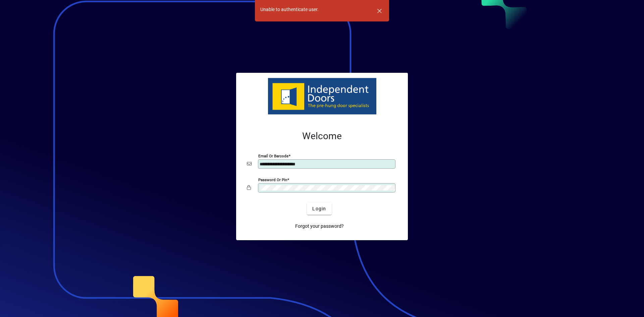 The height and width of the screenshot is (317, 644). What do you see at coordinates (273, 156) in the screenshot?
I see `mat-label: Email or Barcode` at bounding box center [273, 156].